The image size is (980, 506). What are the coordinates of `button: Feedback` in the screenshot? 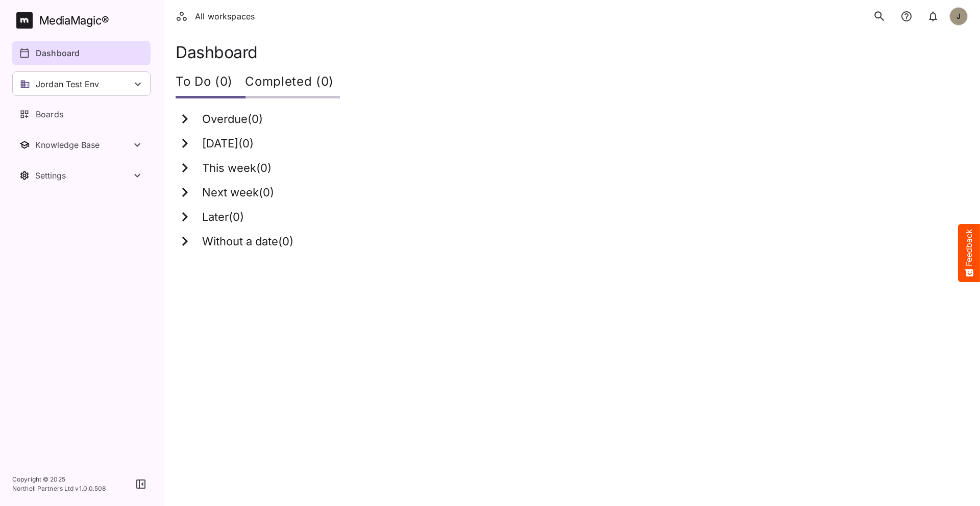 It's located at (969, 253).